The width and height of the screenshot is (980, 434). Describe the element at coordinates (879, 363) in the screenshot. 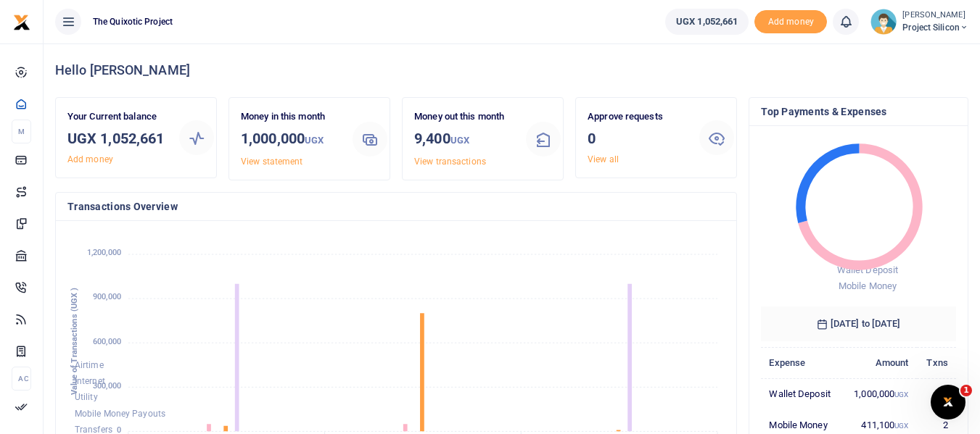

I see `th: Amount` at that location.